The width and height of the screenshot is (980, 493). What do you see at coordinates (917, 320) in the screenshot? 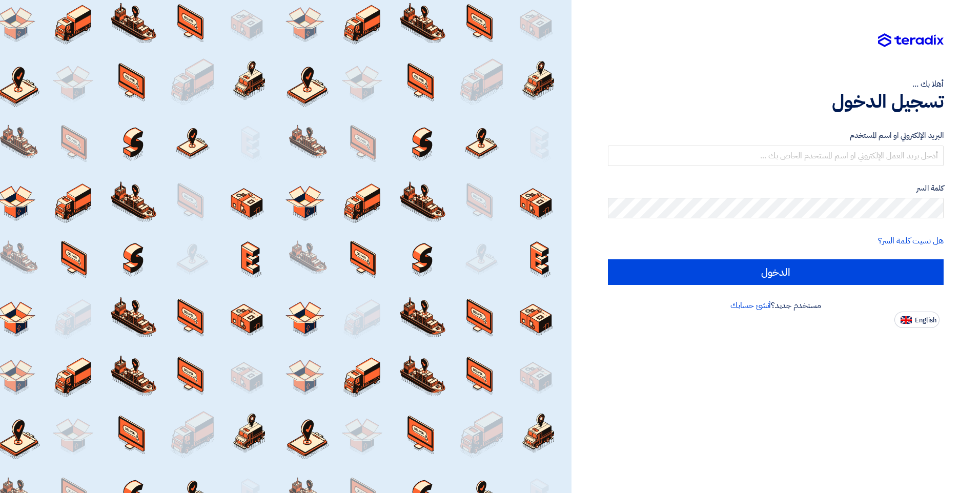
I see `button: English` at bounding box center [917, 320].